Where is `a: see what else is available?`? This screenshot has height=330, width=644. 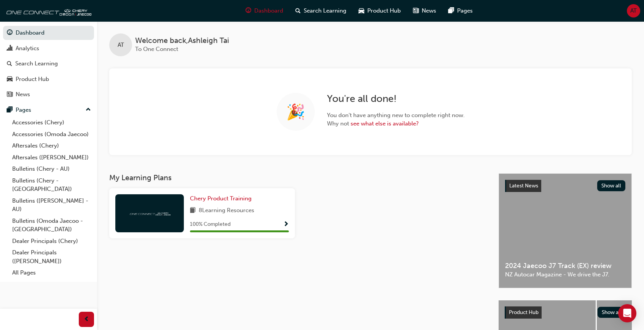 a: see what else is available? is located at coordinates (385, 124).